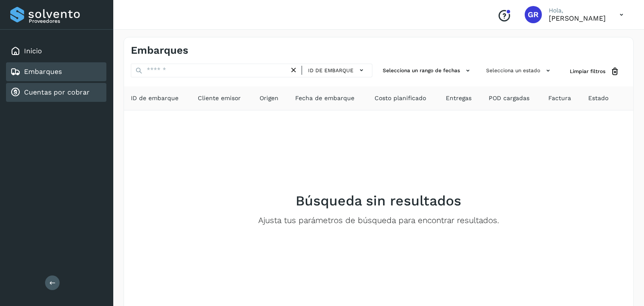 The image size is (644, 306). What do you see at coordinates (219, 98) in the screenshot?
I see `span: Cliente emisor` at bounding box center [219, 98].